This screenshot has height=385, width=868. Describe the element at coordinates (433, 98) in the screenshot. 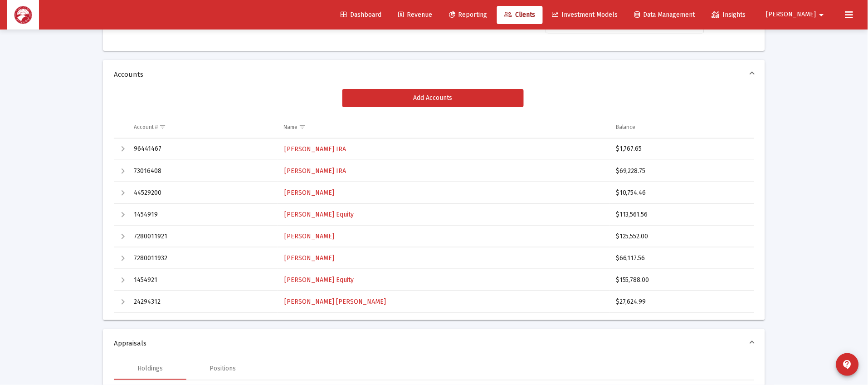

I see `span: Add Accounts` at that location.